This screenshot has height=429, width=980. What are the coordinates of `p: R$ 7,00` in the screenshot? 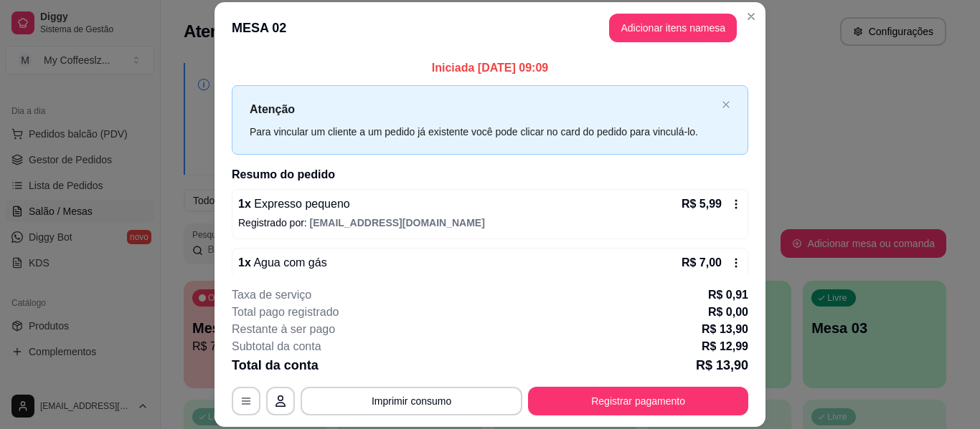 It's located at (702, 263).